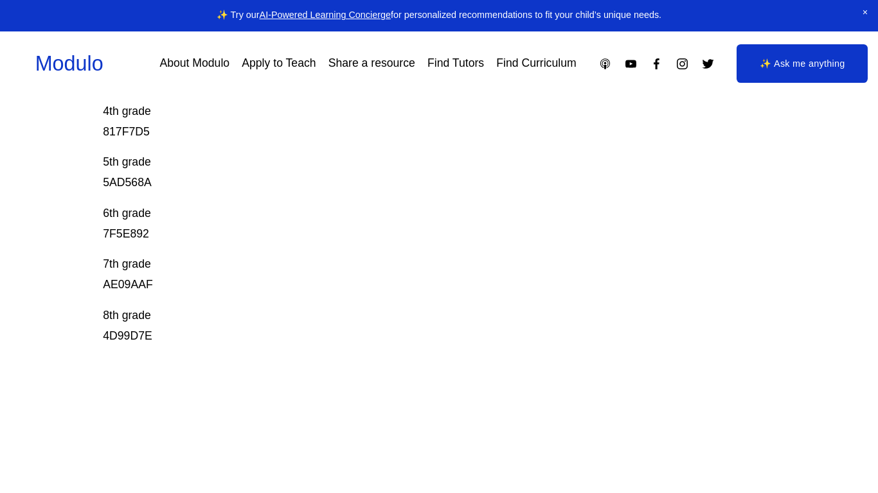 This screenshot has height=493, width=878. What do you see at coordinates (456, 64) in the screenshot?
I see `a: Find Tutors` at bounding box center [456, 64].